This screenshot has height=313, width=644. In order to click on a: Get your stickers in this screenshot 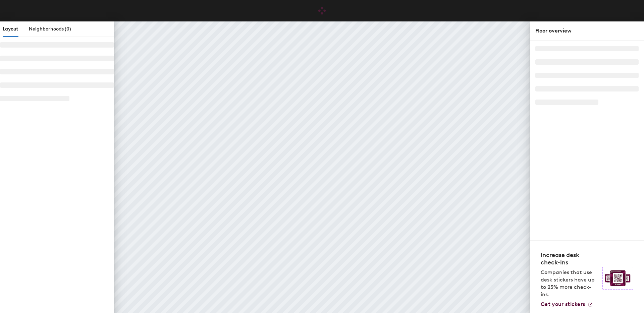, I will do `click(567, 304)`.